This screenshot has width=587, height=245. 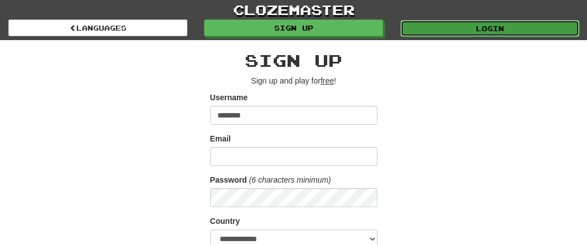 I want to click on label: Username, so click(x=229, y=97).